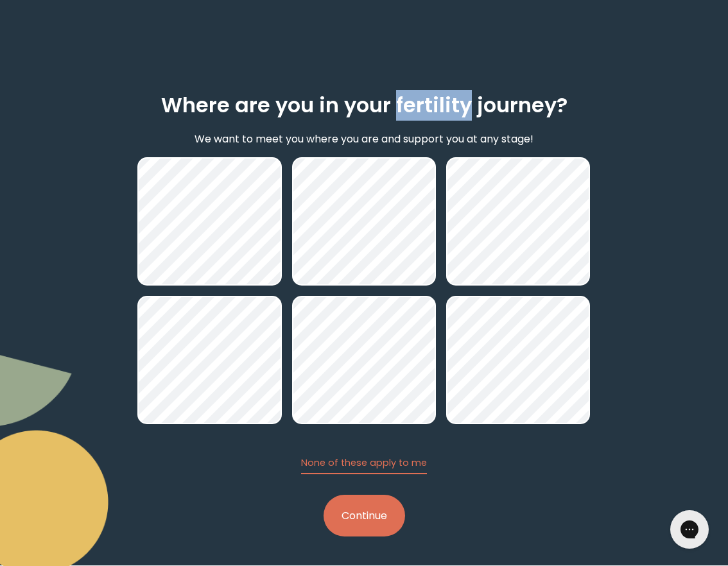 The image size is (728, 566). Describe the element at coordinates (25, 24) in the screenshot. I see `button: Gorgias live chat` at that location.